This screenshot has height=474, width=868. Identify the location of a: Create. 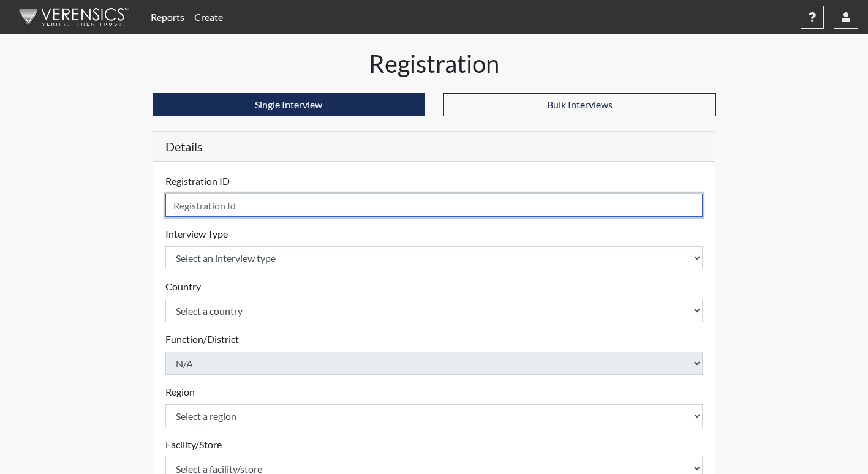
(208, 17).